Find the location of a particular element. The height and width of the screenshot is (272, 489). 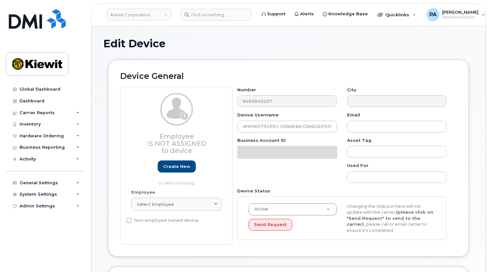

label: Email is located at coordinates (353, 115).